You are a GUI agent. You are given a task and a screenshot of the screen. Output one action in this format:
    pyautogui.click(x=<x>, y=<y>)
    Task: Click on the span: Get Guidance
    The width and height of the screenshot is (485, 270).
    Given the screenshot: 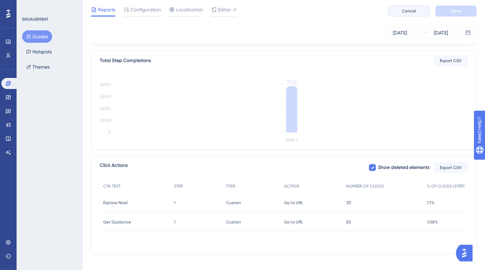 What is the action you would take?
    pyautogui.click(x=117, y=222)
    